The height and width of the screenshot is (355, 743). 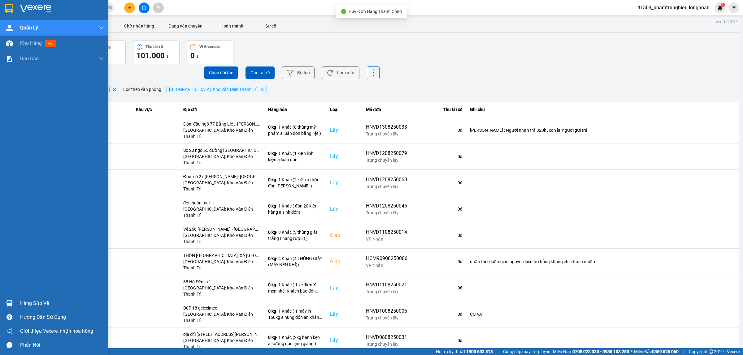 What do you see at coordinates (260, 73) in the screenshot?
I see `span: Gán tài xế` at bounding box center [260, 73].